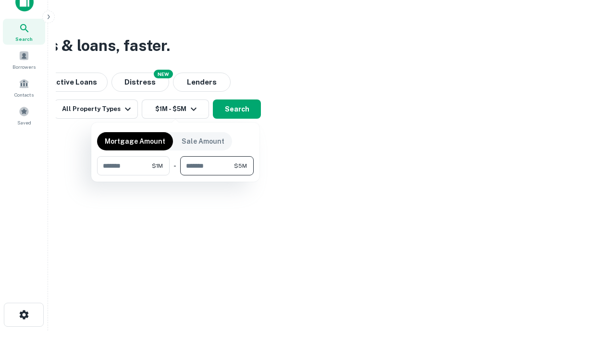  Describe the element at coordinates (591, 292) in the screenshot. I see `div: Chat Widget` at that location.